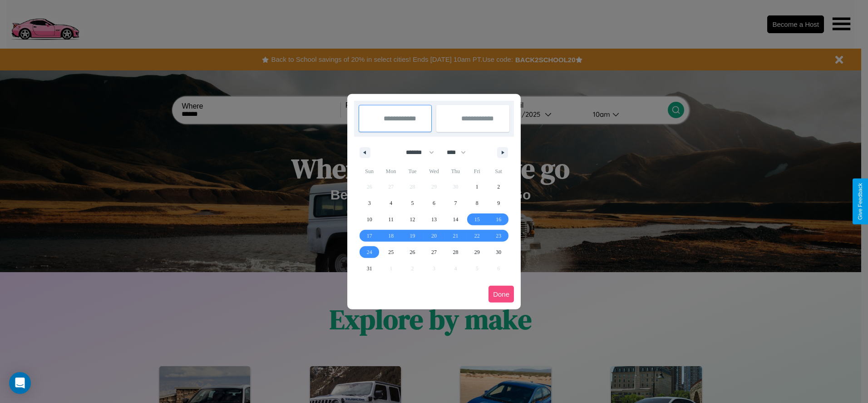 The height and width of the screenshot is (403, 868). What do you see at coordinates (434, 220) in the screenshot?
I see `button: 13` at bounding box center [434, 220].